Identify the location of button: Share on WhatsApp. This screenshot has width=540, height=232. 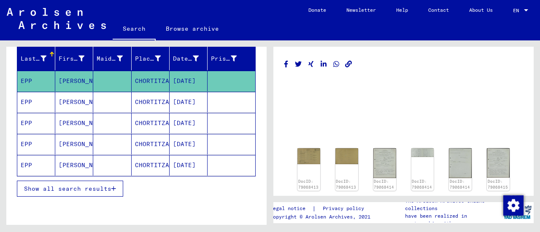
(336, 64).